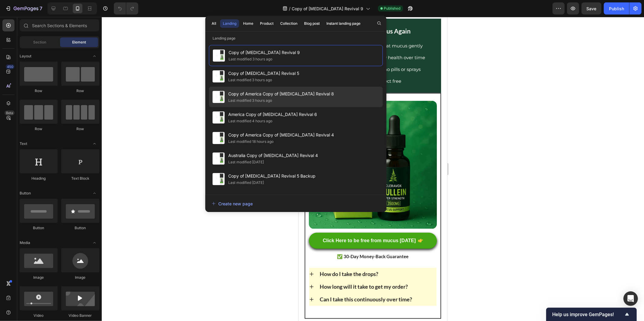 The width and height of the screenshot is (644, 321). Describe the element at coordinates (77, 29) in the screenshot. I see `p: Helps clear stubborn throat mucus gently` at that location.